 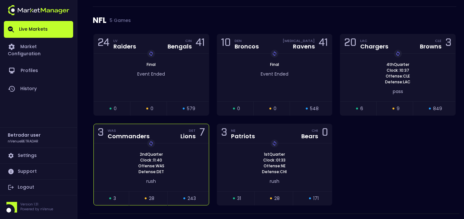 I want to click on p: Powered by nVenue, so click(x=37, y=209).